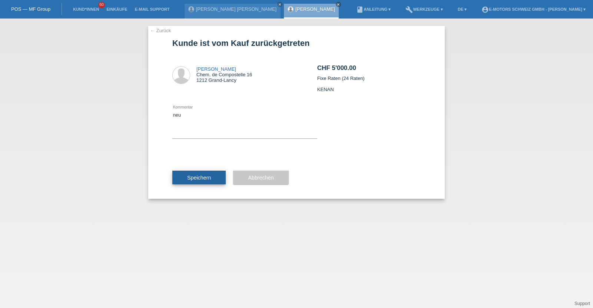 The width and height of the screenshot is (593, 308). What do you see at coordinates (296, 43) in the screenshot?
I see `h1: Kunde ist vom Kauf zurückgetreten` at bounding box center [296, 43].